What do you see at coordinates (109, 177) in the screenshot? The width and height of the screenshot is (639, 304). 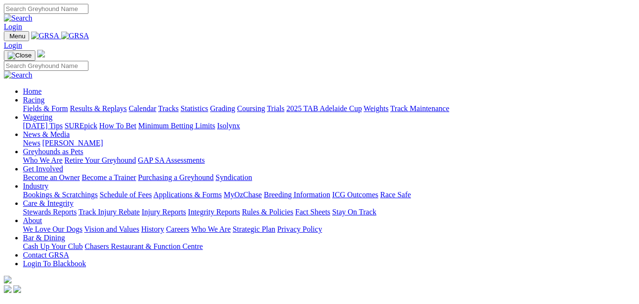 I see `a: Become a Trainer` at bounding box center [109, 177].